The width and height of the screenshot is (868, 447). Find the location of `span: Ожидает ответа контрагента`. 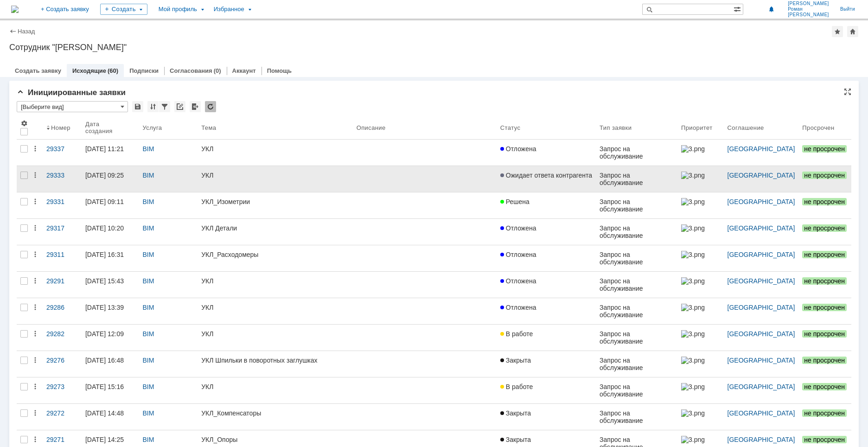

span: Ожидает ответа контрагента is located at coordinates (546, 175).